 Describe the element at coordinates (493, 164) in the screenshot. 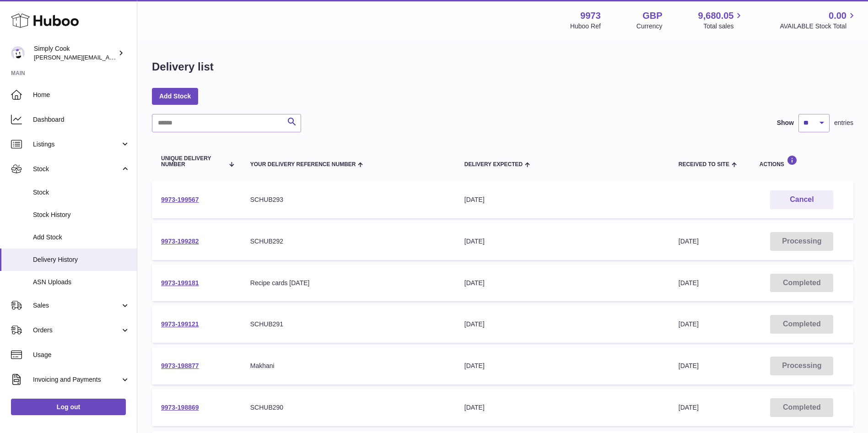

I see `span: Delivery Expected` at that location.